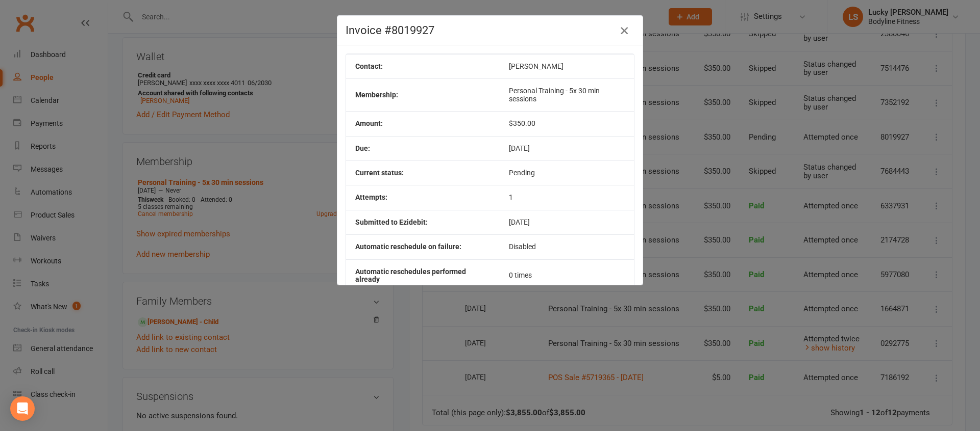 The image size is (980, 431). Describe the element at coordinates (566, 197) in the screenshot. I see `td: 1` at that location.